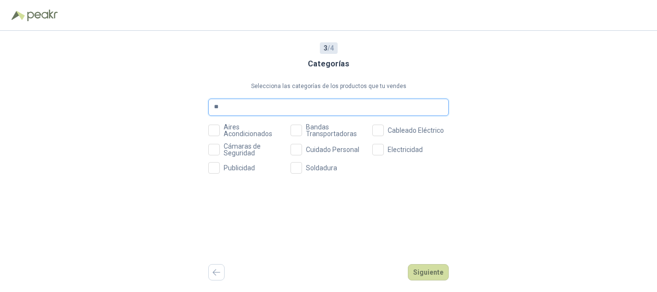 The height and width of the screenshot is (292, 657). What do you see at coordinates (252, 130) in the screenshot?
I see `span: Aires Acondicionados` at bounding box center [252, 130].